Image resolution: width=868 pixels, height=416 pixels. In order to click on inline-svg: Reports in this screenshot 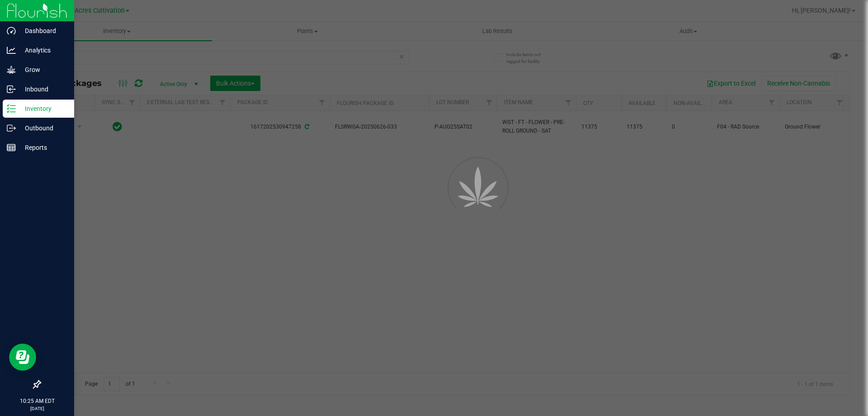, I will do `click(11, 147)`.